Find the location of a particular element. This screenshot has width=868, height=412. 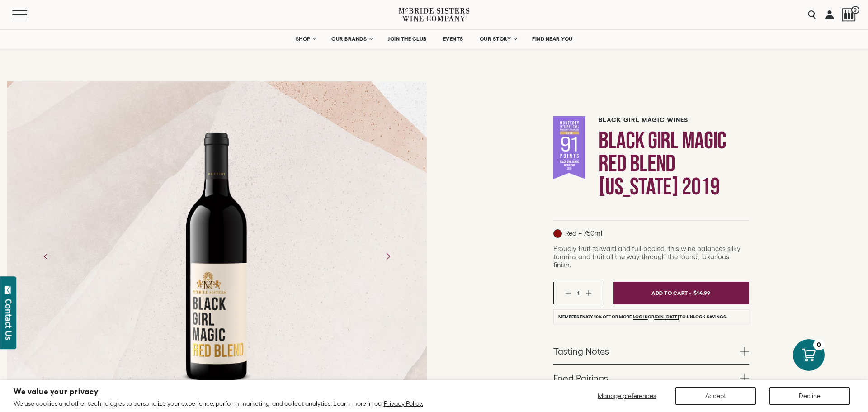

a: OUR STORY is located at coordinates (498, 39).